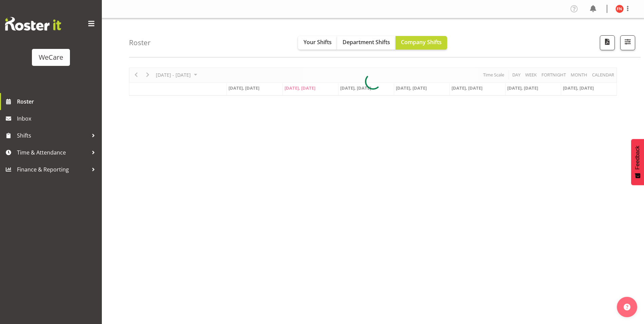 The image size is (644, 324). What do you see at coordinates (626, 306) in the screenshot?
I see `img: help-xxl-2.png` at bounding box center [626, 306].